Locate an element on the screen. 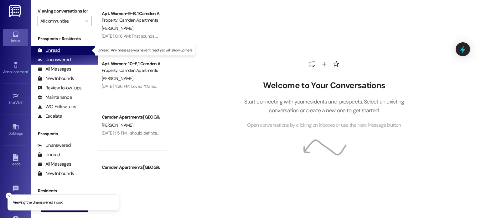  p: Unread: Any message you haven't read yet will show up here is located at coordinates (145, 50).